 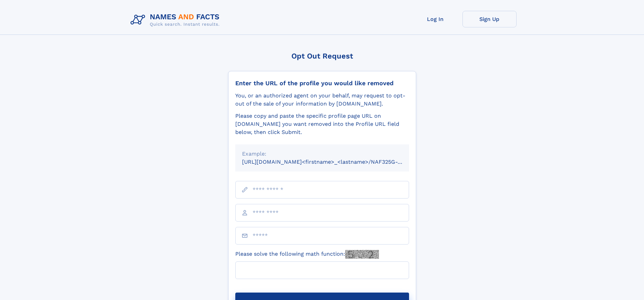 What do you see at coordinates (490, 18) in the screenshot?
I see `a: Sign Up` at bounding box center [490, 18].